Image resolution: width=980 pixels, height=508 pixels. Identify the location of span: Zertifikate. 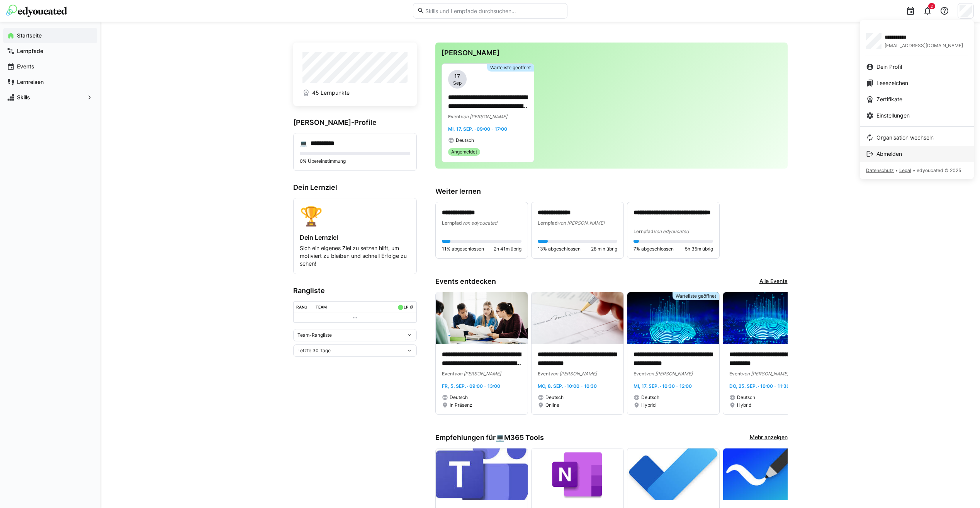
(889, 99).